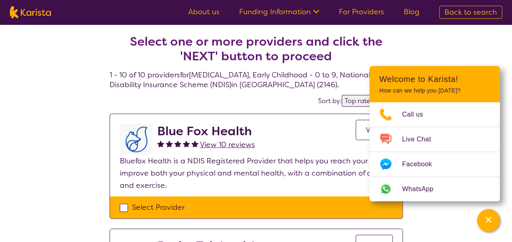 The image size is (512, 242). What do you see at coordinates (374, 130) in the screenshot?
I see `span: View` at bounding box center [374, 130].